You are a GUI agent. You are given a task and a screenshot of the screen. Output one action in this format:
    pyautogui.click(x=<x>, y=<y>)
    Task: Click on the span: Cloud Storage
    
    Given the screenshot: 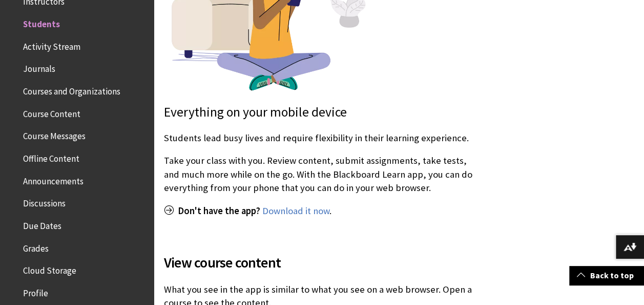 What is the action you would take?
    pyautogui.click(x=50, y=268)
    